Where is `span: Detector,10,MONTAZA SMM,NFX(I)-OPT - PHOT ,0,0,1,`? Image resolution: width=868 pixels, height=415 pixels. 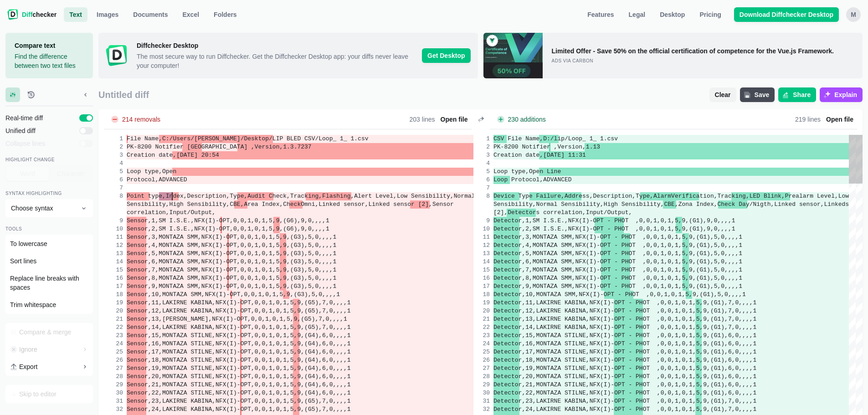 span: Detector,10,MONTAZA SMM,NFX(I)-OPT - PHOT ,0,0,1, is located at coordinates (583, 294).